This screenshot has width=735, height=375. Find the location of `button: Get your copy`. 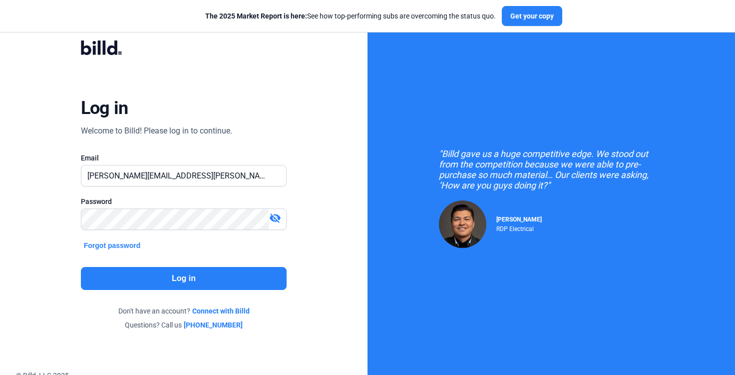

button: Get your copy is located at coordinates (532, 16).